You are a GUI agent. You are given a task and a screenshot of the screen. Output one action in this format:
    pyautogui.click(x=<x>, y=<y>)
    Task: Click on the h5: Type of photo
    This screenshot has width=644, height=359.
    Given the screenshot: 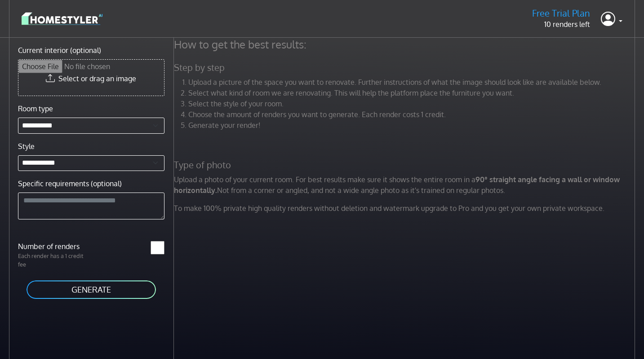 What is the action you would take?
    pyautogui.click(x=405, y=165)
    